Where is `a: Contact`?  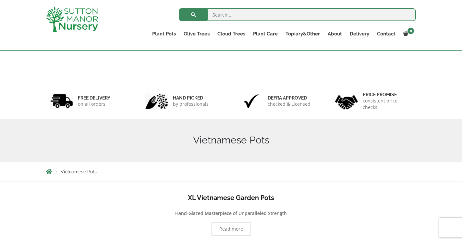
a: Contact is located at coordinates (386, 34).